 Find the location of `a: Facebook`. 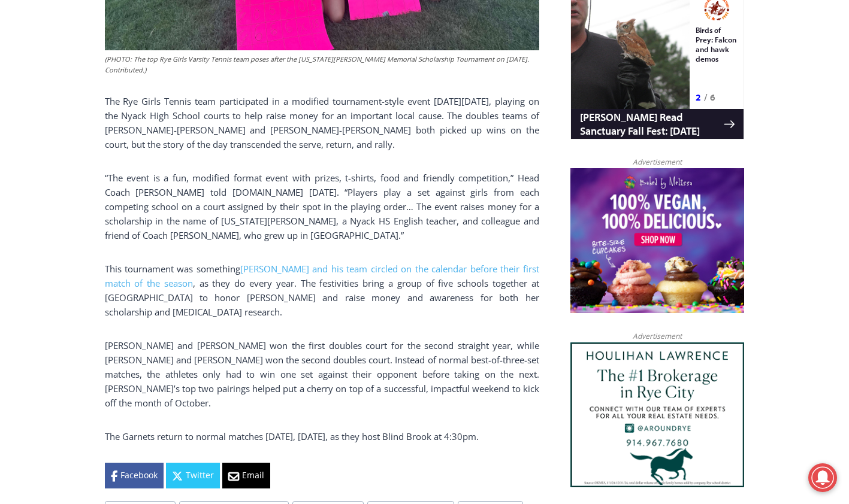

a: Facebook is located at coordinates (134, 475).